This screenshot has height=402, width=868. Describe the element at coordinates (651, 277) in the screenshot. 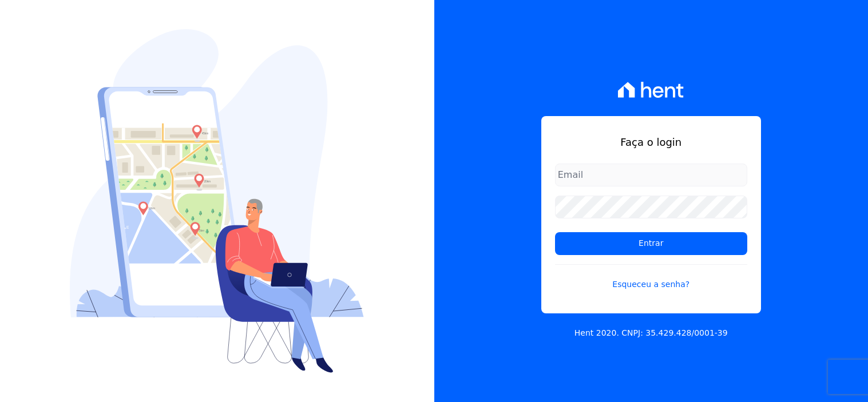

I see `a: Esqueceu a senha?` at that location.